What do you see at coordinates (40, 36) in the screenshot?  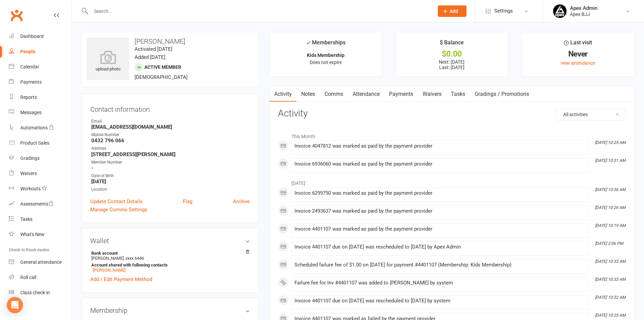 I see `a: Dashboard` at bounding box center [40, 36].